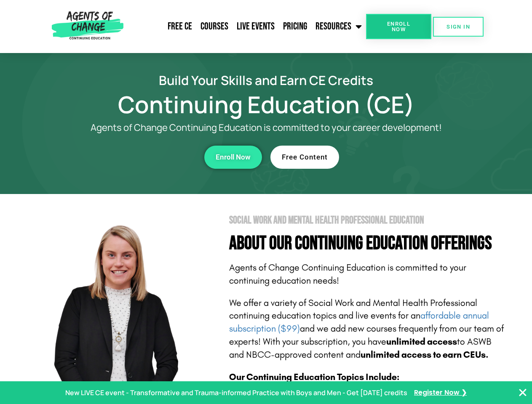 The width and height of the screenshot is (532, 404). Describe the element at coordinates (266, 104) in the screenshot. I see `h1: Continuing Education (CE)` at that location.